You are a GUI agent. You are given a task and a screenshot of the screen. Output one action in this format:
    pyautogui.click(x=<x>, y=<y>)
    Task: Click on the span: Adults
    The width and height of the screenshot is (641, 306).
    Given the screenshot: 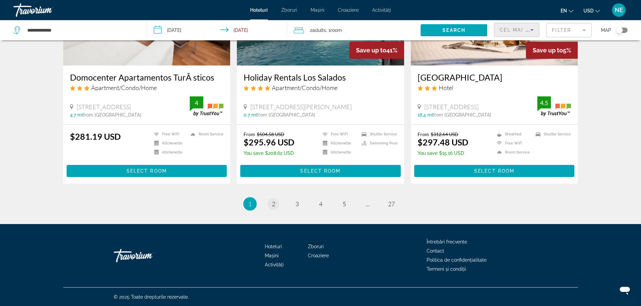 What is the action you would take?
    pyautogui.click(x=319, y=30)
    